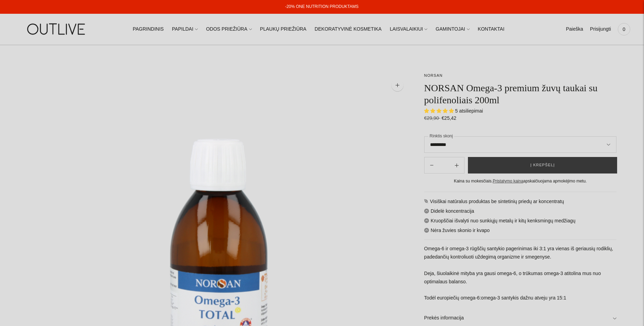  What do you see at coordinates (432, 118) in the screenshot?
I see `s: €29,90` at bounding box center [432, 118].